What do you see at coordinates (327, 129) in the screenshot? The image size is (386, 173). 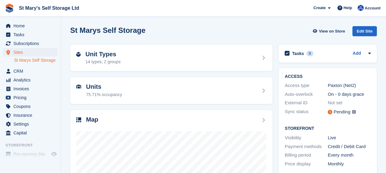 I see `h2: Storefront` at bounding box center [327, 129].